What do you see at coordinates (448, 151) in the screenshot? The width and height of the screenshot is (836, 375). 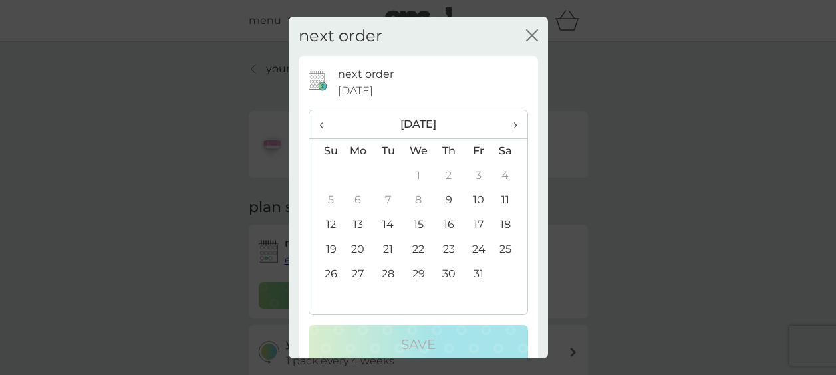 I see `th: Th` at bounding box center [448, 151].